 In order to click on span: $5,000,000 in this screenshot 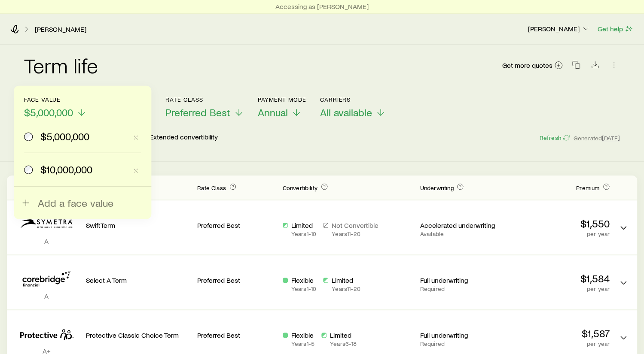, I will do `click(49, 113)`.